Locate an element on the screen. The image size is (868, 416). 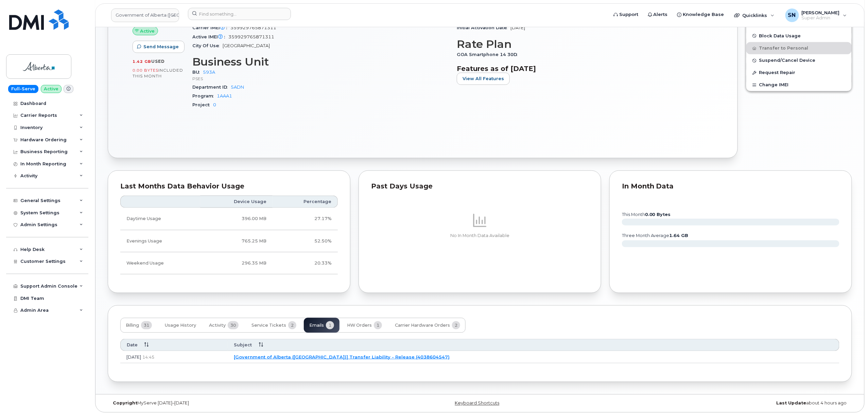
span: Suspend/Cancel Device is located at coordinates (788, 60).